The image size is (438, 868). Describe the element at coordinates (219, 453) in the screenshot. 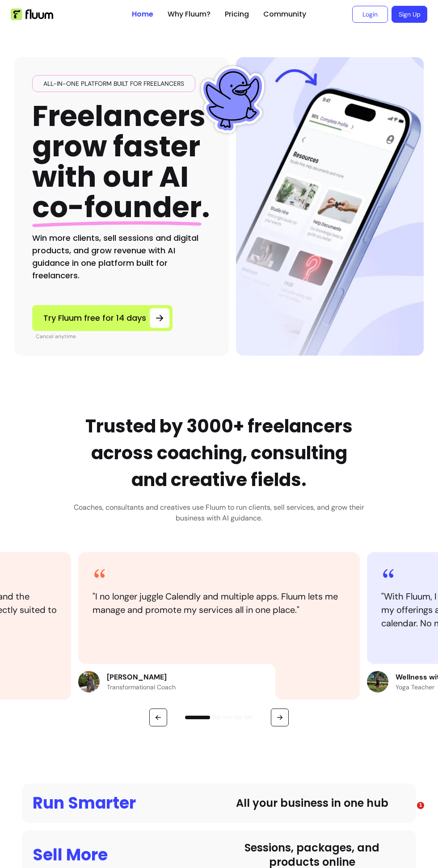

I see `h2: Trusted by 3000+ freelancers across coaching, consulting and creative fields.` at that location.